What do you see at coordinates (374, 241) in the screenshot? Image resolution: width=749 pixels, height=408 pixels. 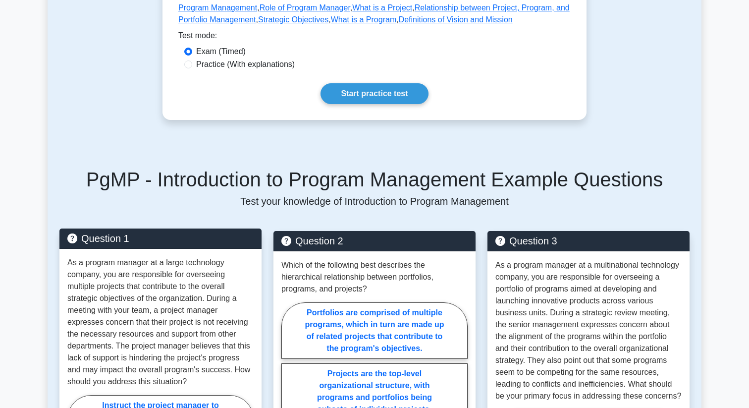 I see `h5: Question 2` at bounding box center [374, 241].